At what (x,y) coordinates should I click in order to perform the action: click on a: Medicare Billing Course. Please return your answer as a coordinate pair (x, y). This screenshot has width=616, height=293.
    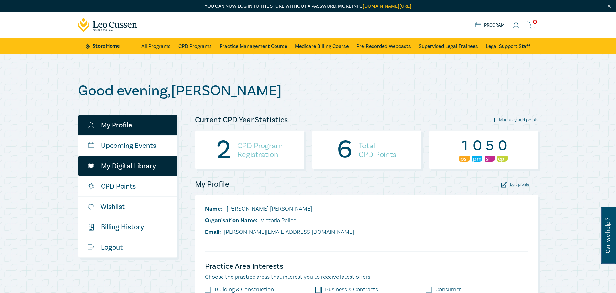
    Looking at the image, I should click on (322, 46).